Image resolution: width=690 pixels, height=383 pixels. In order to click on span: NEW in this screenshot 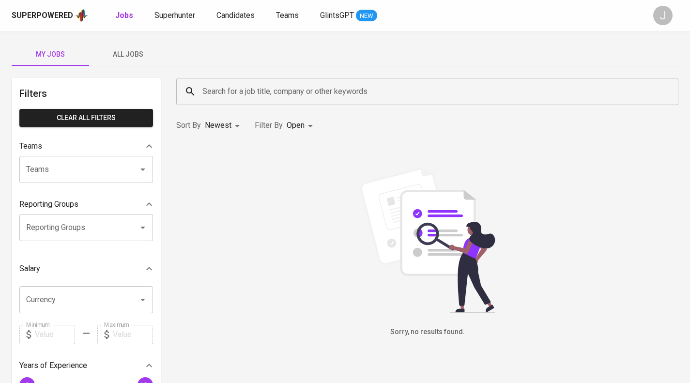, I will do `click(367, 16)`.